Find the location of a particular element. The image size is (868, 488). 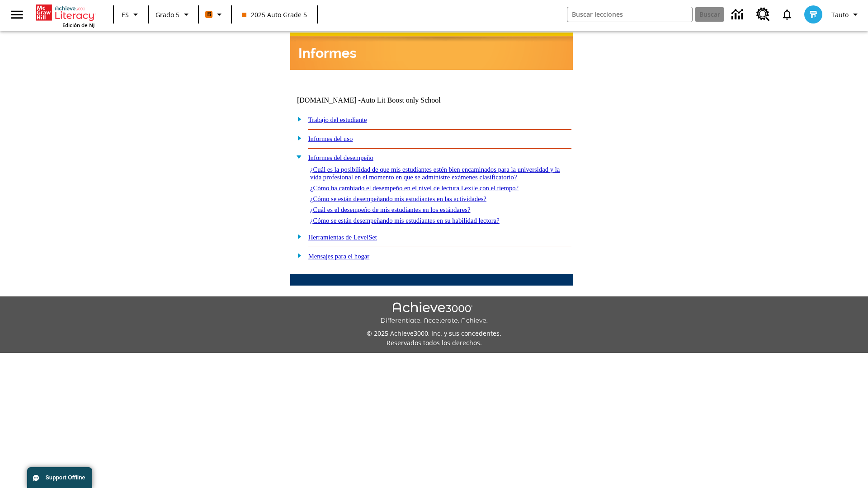

nobr: Auto Lit Boost only School is located at coordinates (400, 100).